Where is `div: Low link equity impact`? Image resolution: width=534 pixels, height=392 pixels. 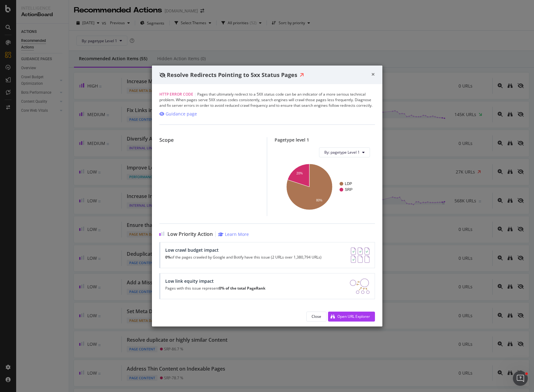
div: Low link equity impact is located at coordinates (215, 281).